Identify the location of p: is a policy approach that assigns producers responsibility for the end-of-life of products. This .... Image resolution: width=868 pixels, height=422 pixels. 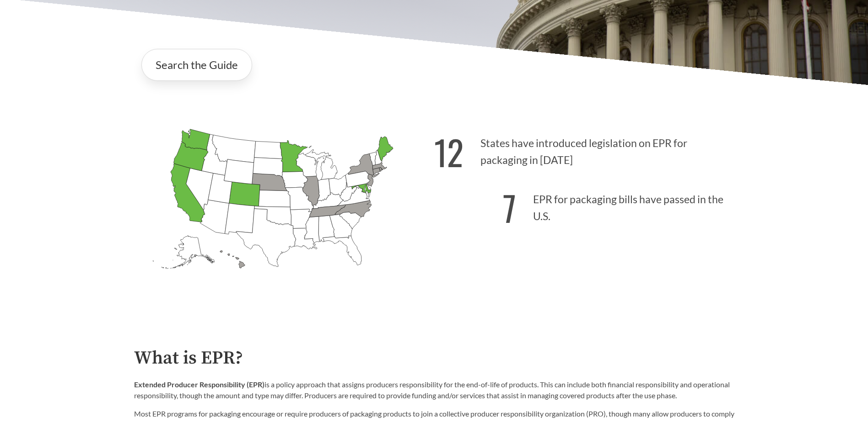
(434, 390).